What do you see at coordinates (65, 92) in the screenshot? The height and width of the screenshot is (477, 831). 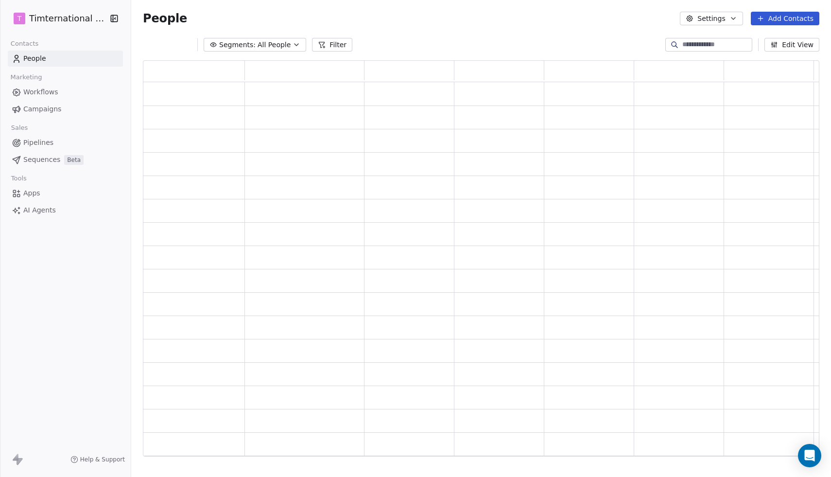 I see `a: Workflows` at bounding box center [65, 92].